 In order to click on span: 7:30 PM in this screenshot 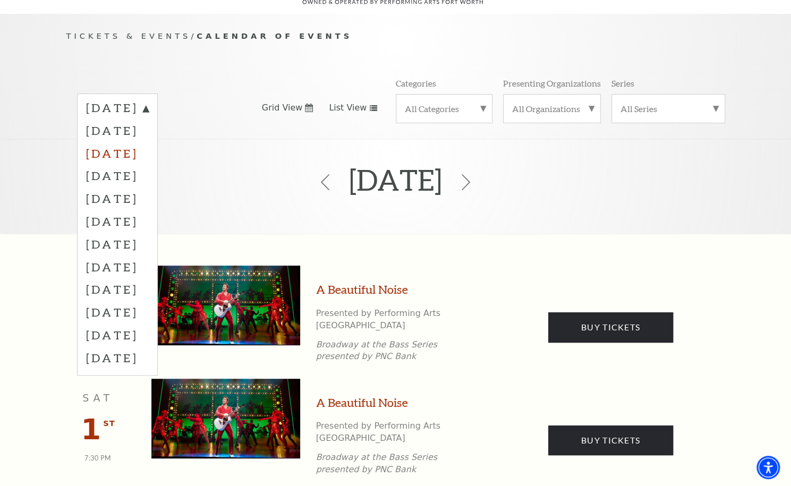, I will do `click(98, 458)`.